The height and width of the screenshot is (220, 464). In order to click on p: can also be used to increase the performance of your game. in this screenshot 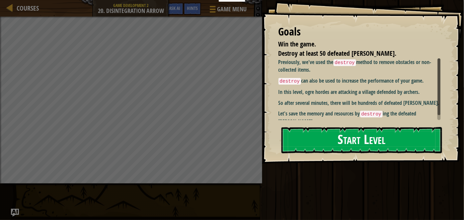, I will do `click(362, 81)`.